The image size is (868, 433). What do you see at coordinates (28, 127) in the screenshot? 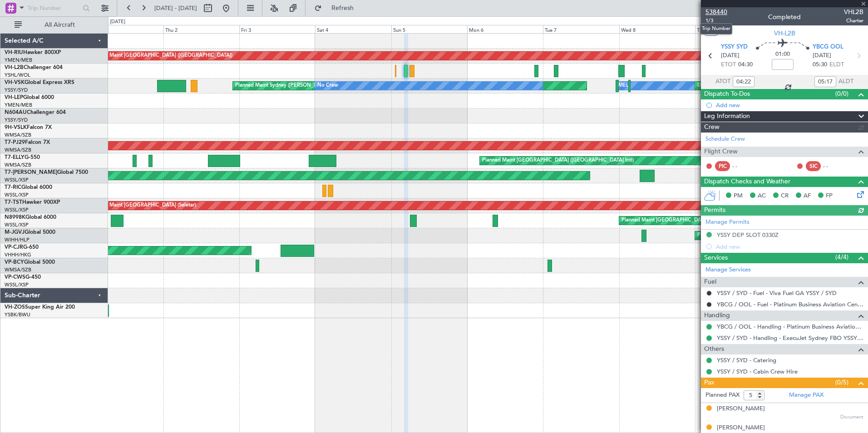
I see `a: 9H-VSLKFalcon 7X` at bounding box center [28, 127].